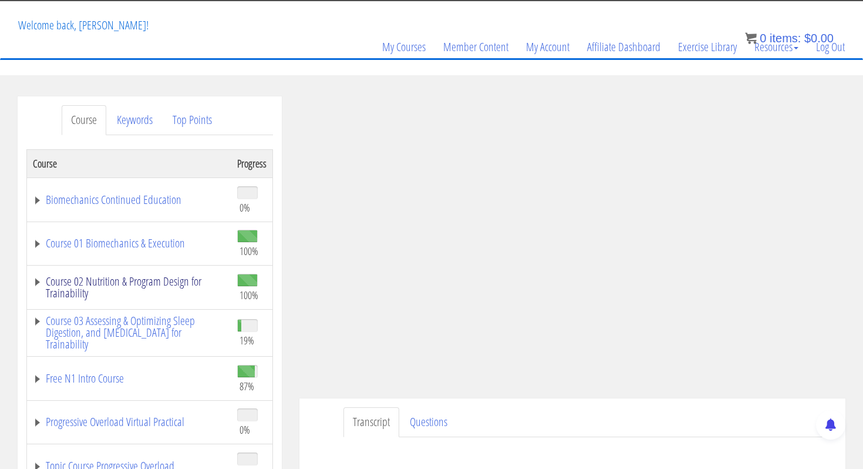  I want to click on a: Course, so click(84, 120).